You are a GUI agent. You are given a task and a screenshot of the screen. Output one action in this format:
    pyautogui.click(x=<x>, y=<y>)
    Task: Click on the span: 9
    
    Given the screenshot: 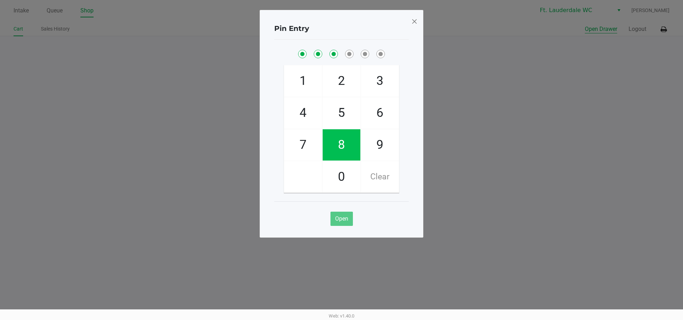 What is the action you would take?
    pyautogui.click(x=380, y=145)
    